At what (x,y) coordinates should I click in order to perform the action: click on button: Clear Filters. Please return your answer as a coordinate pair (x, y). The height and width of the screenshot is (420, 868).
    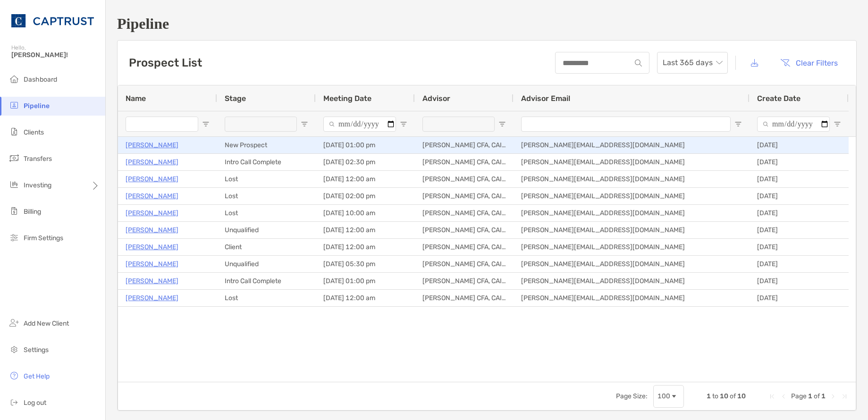
    Looking at the image, I should click on (808, 63).